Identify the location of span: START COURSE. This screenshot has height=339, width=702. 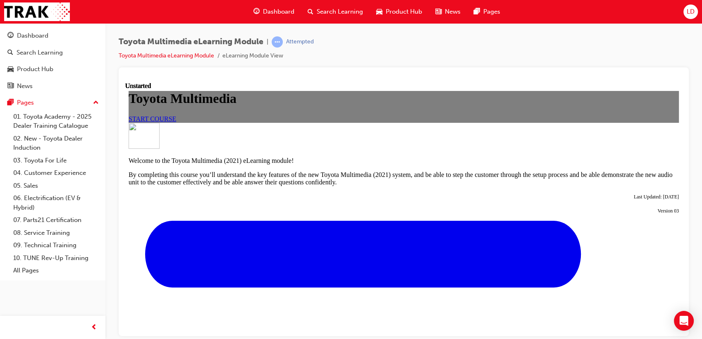
(27, 36).